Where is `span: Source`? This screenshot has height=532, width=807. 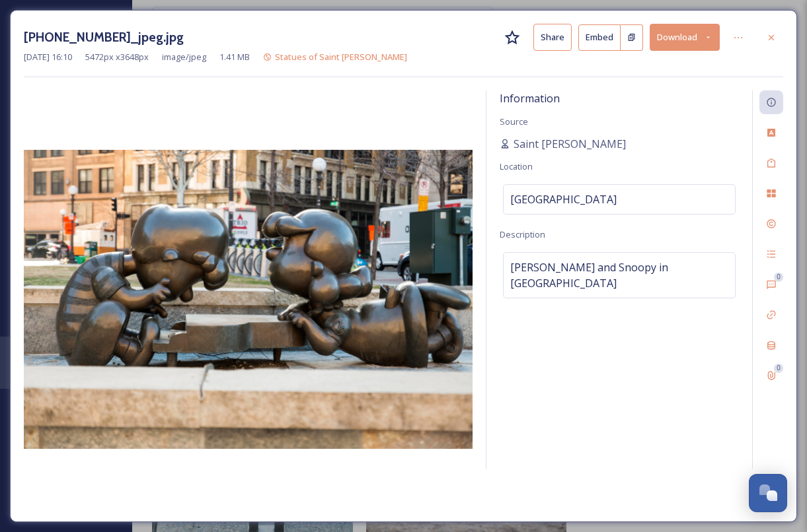 span: Source is located at coordinates (513, 122).